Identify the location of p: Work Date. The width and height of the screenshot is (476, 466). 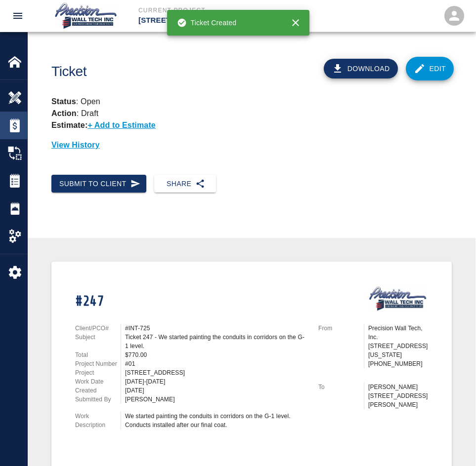
(98, 382).